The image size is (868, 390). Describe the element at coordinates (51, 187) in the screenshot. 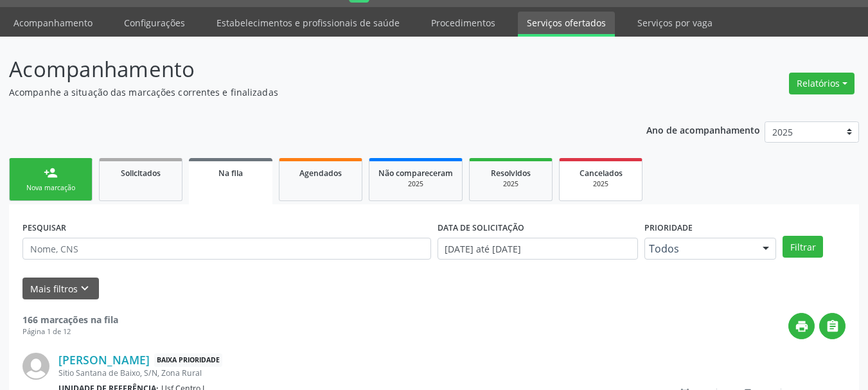

I see `div: Nova marcação` at that location.